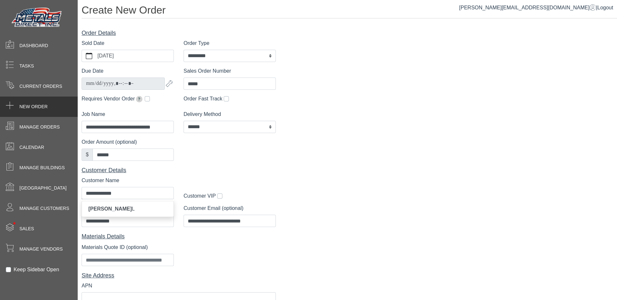 The width and height of the screenshot is (617, 300). Describe the element at coordinates (34, 46) in the screenshot. I see `span: Dashboard` at that location.